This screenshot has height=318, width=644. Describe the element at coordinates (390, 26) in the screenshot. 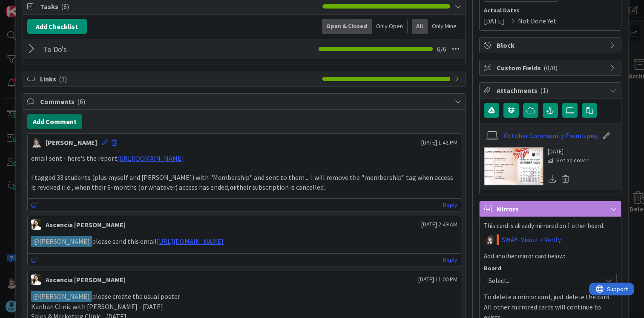

I see `div: Only Open` at that location.